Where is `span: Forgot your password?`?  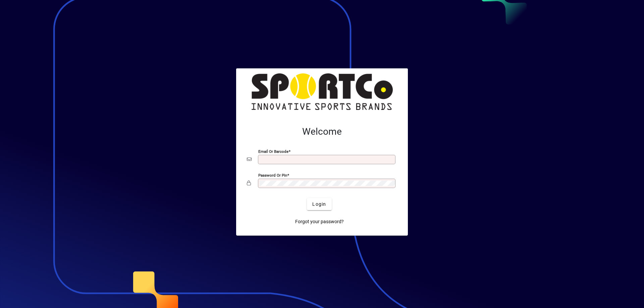
span: Forgot your password? is located at coordinates (320, 222).